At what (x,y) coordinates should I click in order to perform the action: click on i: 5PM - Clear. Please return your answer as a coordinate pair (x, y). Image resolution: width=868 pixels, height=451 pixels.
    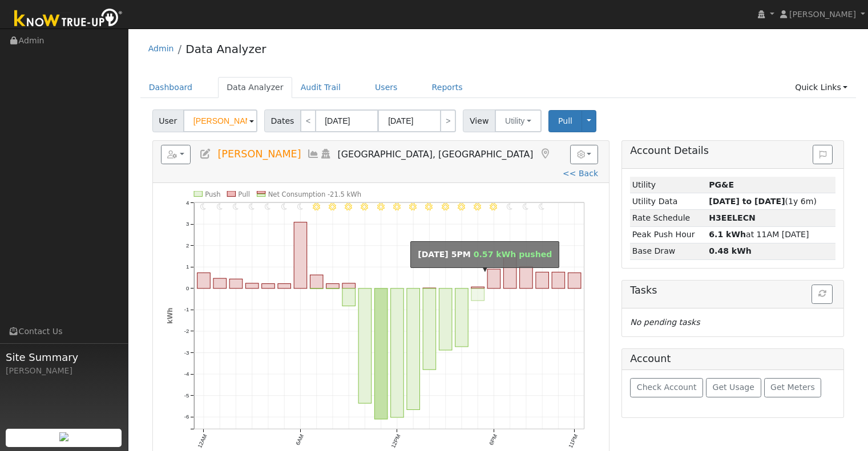
    Looking at the image, I should click on (477, 207).